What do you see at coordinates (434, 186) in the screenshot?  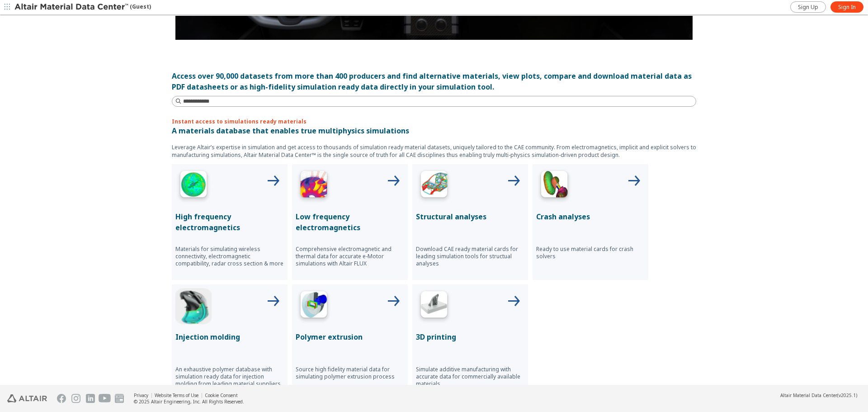 I see `img: Structural Analyses Icon` at bounding box center [434, 186].